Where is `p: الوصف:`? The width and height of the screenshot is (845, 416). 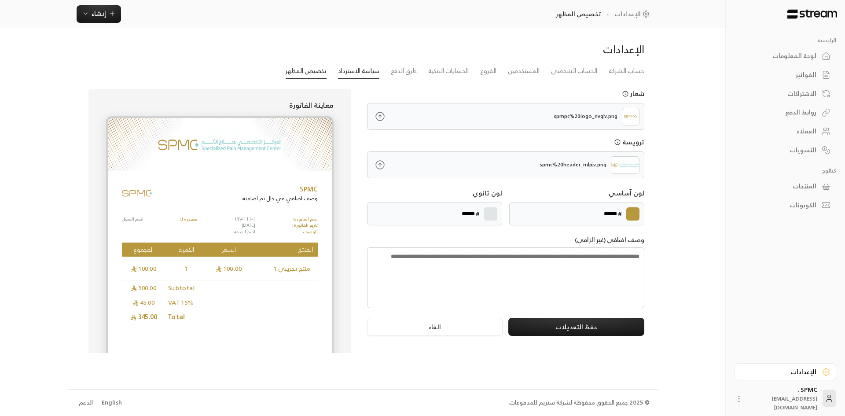 p: الوصف: is located at coordinates (305, 232).